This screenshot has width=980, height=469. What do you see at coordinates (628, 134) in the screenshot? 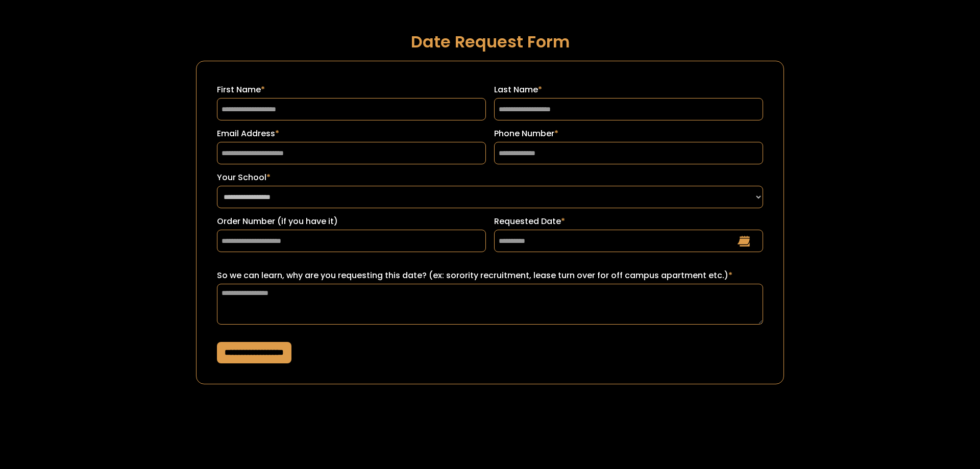
I see `label: Phone Number` at bounding box center [628, 134].